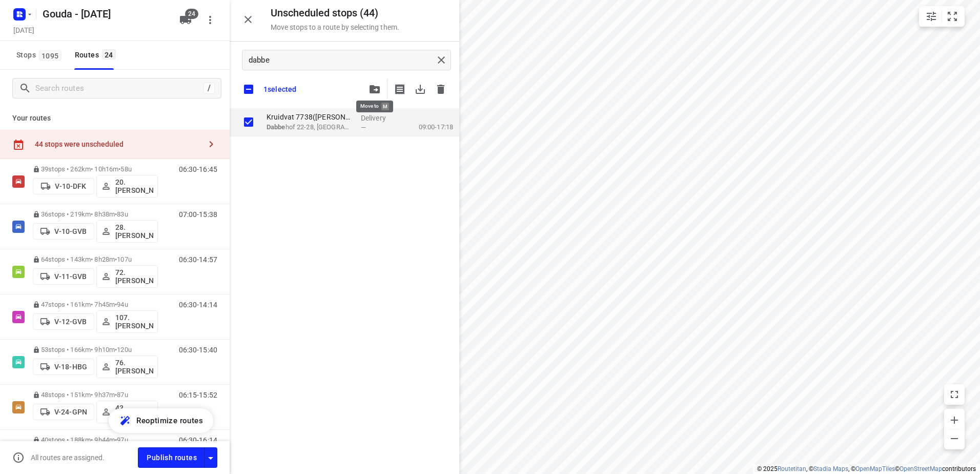 This screenshot has width=980, height=474. Describe the element at coordinates (97, 55) in the screenshot. I see `div: Routes` at that location.